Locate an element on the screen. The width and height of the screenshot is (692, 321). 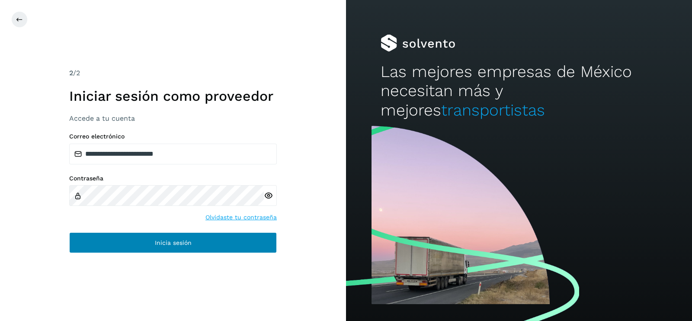
h3: Accede a tu cuenta is located at coordinates (173, 118).